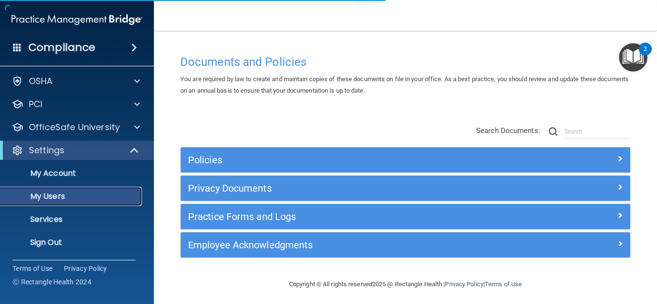 The image size is (657, 304). I want to click on h4: Compliance, so click(62, 48).